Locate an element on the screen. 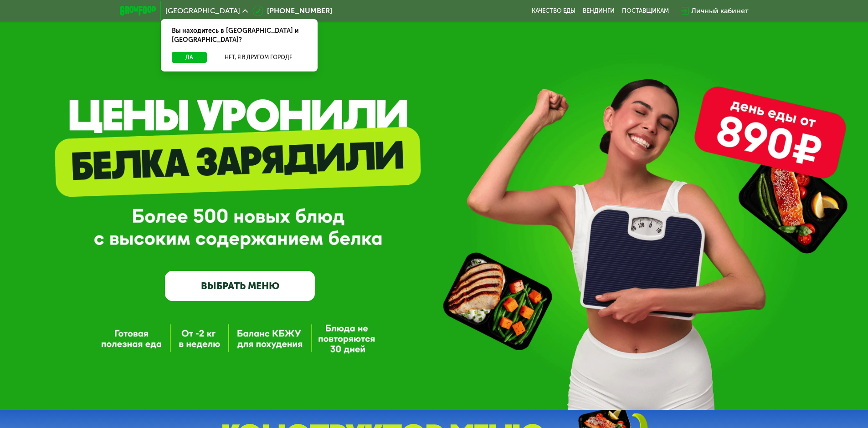  button: Нет, я в другом городе is located at coordinates (258, 57).